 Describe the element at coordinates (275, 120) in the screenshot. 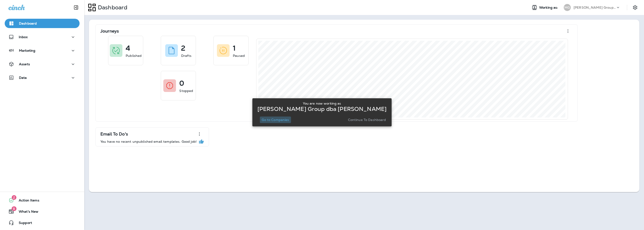

I see `button: Go to Companies` at that location.